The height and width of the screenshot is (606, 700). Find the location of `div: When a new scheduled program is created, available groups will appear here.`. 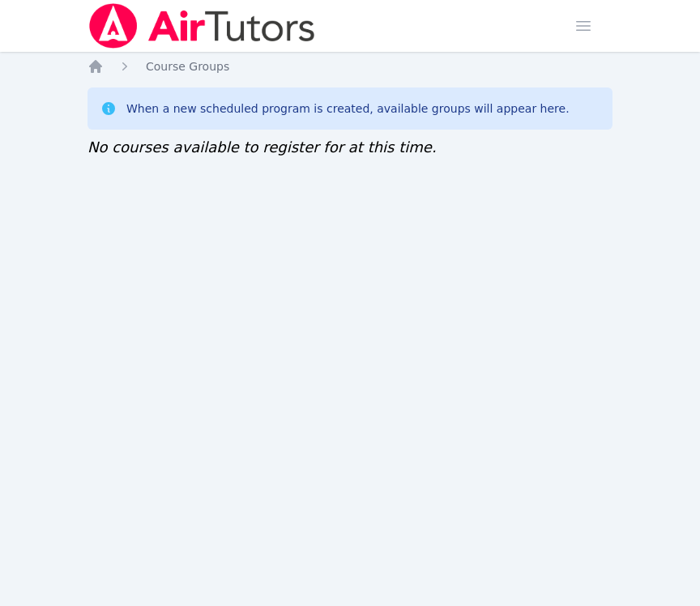

div: When a new scheduled program is created, available groups will appear here. is located at coordinates (348, 108).